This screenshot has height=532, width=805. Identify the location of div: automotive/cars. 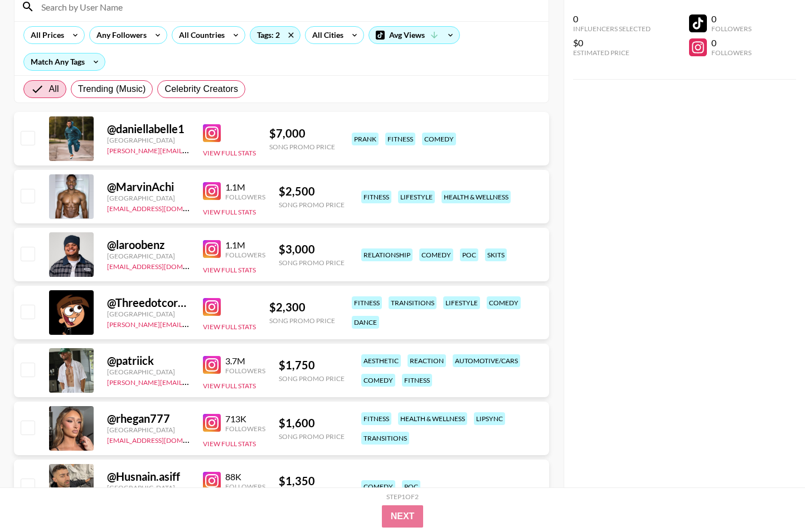
(487, 360).